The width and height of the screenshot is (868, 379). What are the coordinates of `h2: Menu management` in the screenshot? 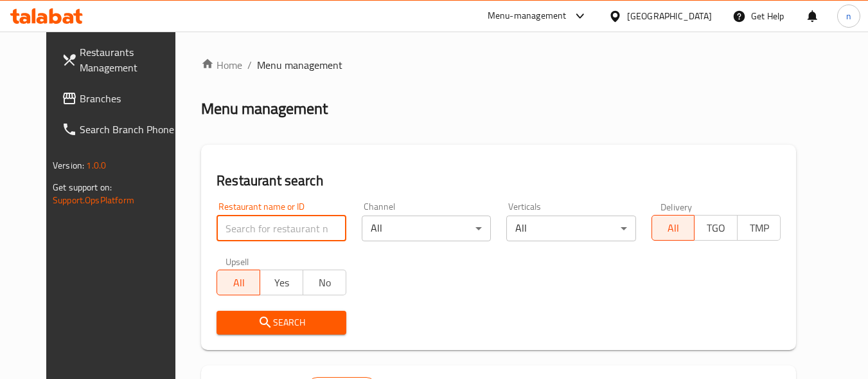 It's located at (264, 109).